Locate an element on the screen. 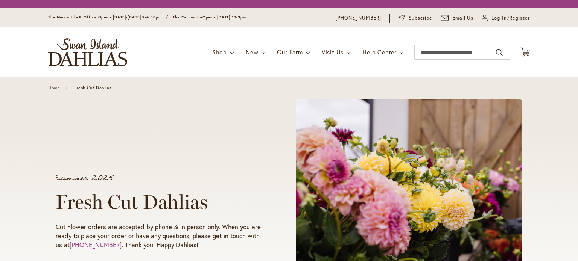 The width and height of the screenshot is (578, 261). a: Log In/Register is located at coordinates (505, 18).